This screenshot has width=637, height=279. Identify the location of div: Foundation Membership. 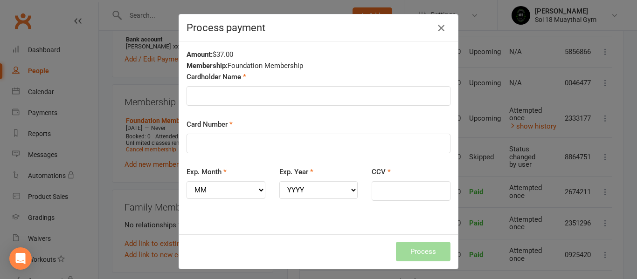
(319, 66).